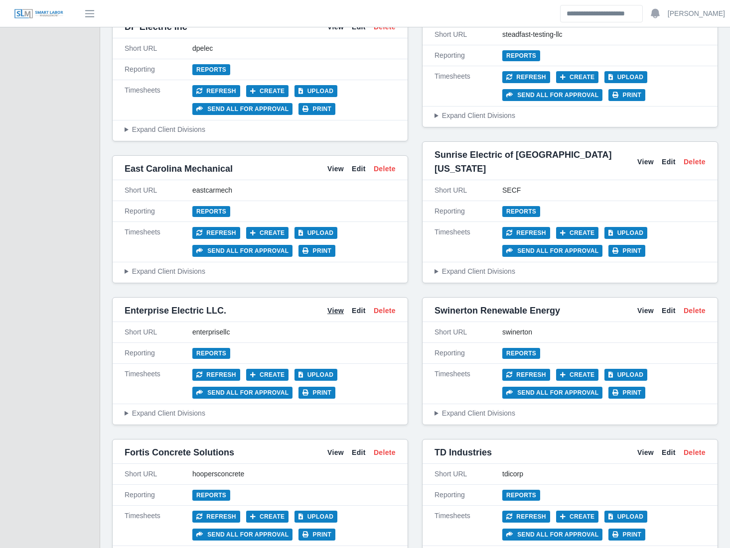 This screenshot has height=548, width=730. What do you see at coordinates (604, 34) in the screenshot?
I see `div: steadfast-testing-llc` at bounding box center [604, 34].